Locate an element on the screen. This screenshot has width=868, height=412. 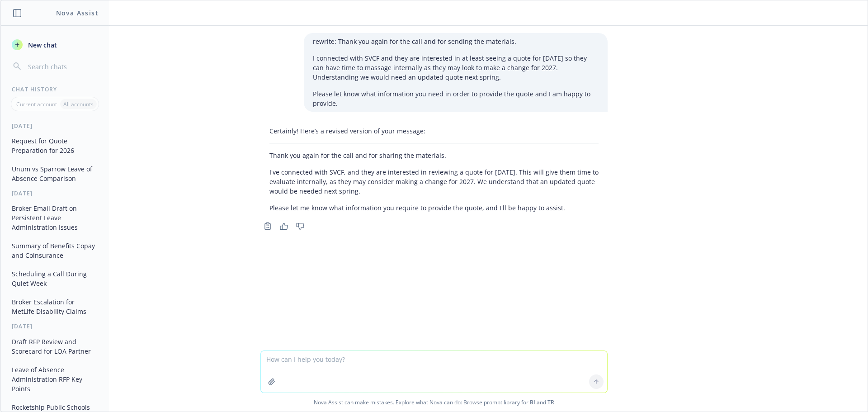
p: rewrite: Thank you again for the call and for sending the materials. is located at coordinates (456, 42).